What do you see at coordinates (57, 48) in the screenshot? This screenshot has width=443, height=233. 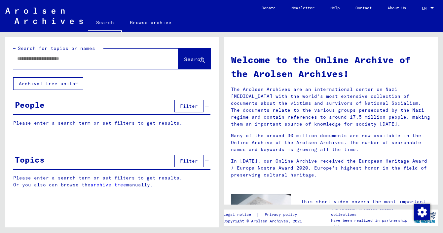 I see `mat-label: Search for topics or names` at bounding box center [57, 48].